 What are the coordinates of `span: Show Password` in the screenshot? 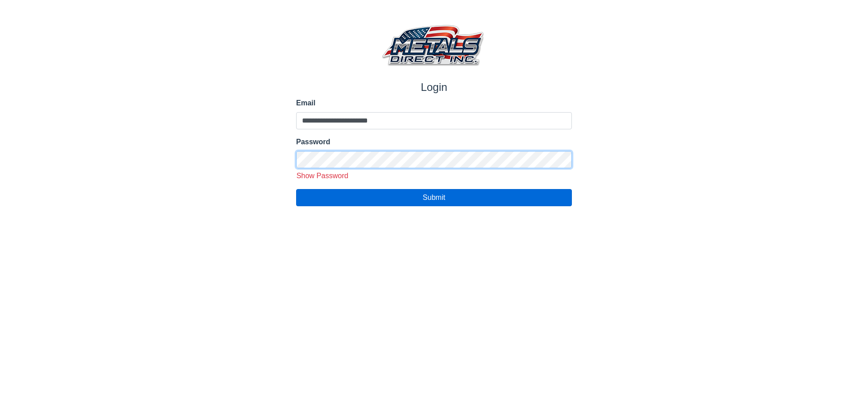 It's located at (322, 175).